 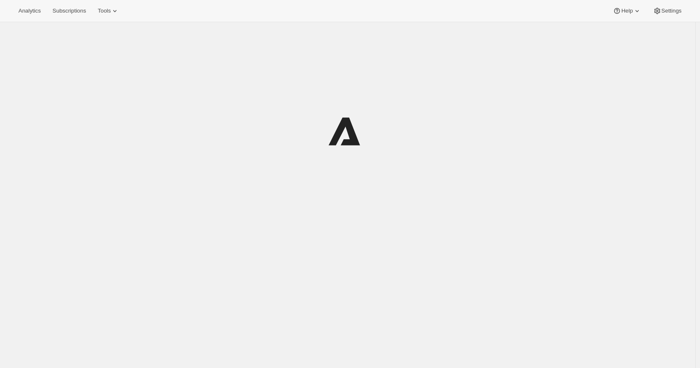 I want to click on button: Subscriptions, so click(x=69, y=11).